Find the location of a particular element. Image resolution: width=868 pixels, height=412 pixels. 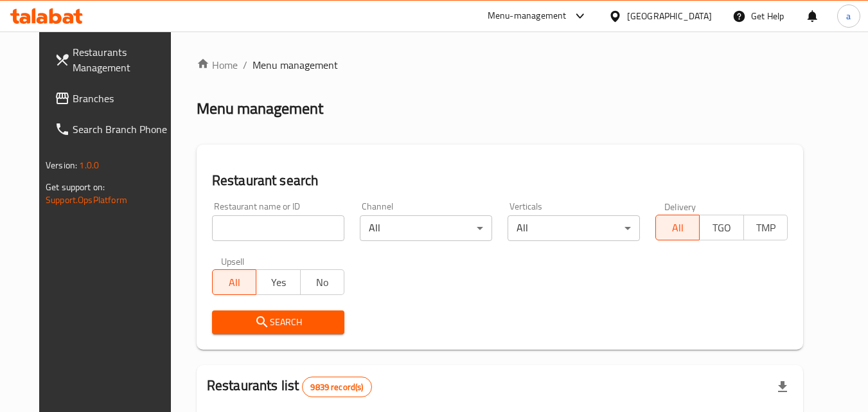

span: Search is located at coordinates (278, 322).